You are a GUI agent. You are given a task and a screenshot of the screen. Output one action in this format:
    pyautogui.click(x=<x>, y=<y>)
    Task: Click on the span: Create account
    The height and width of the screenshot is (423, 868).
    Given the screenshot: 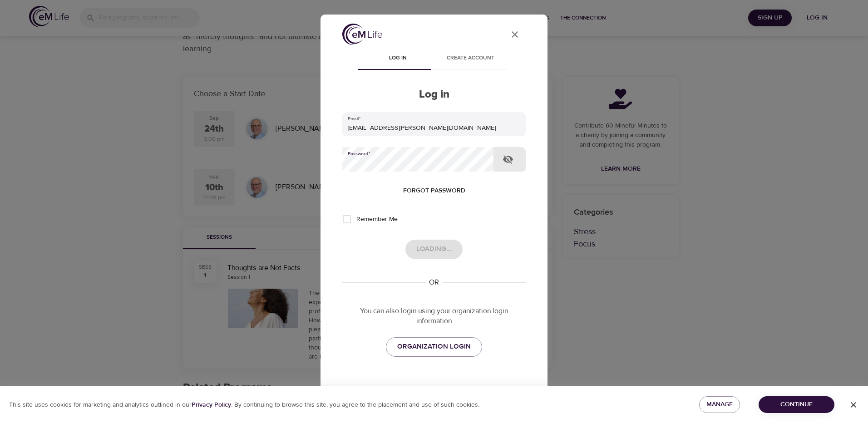 What is the action you would take?
    pyautogui.click(x=471, y=58)
    